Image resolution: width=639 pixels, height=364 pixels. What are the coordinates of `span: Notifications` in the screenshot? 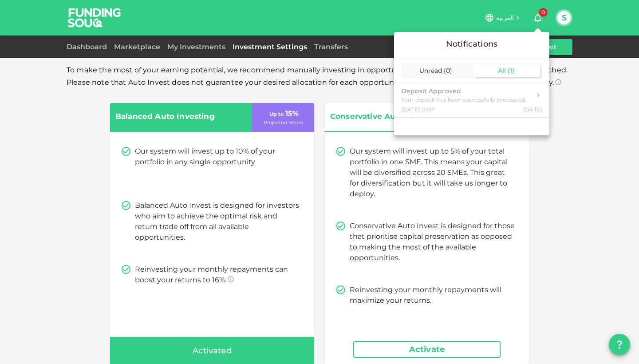 It's located at (472, 44).